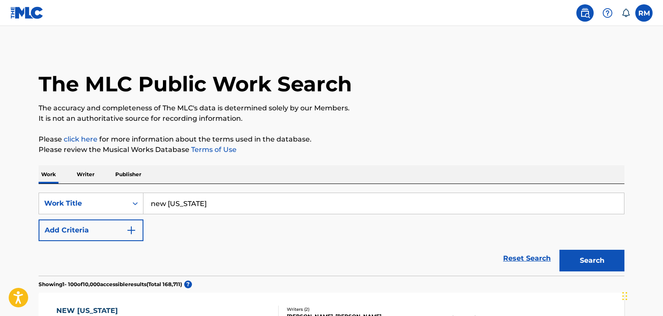 Image resolution: width=663 pixels, height=316 pixels. Describe the element at coordinates (607, 13) in the screenshot. I see `img: help` at that location.